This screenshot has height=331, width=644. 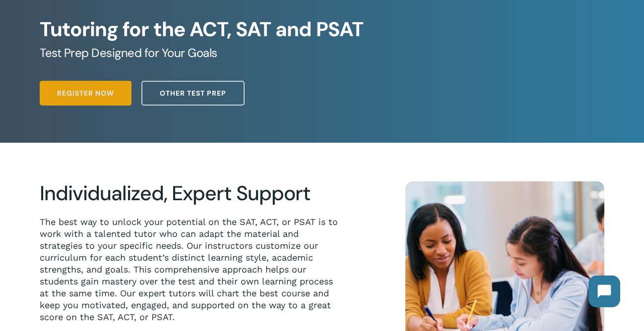 What do you see at coordinates (193, 93) in the screenshot?
I see `span: Other Test Prep` at bounding box center [193, 93].